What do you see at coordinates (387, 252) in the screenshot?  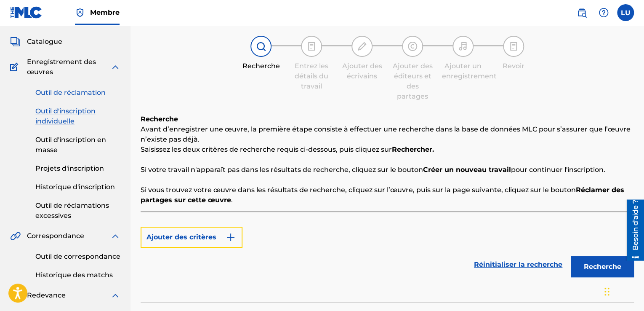 I see `form: Formulaire de recherche` at bounding box center [387, 252].